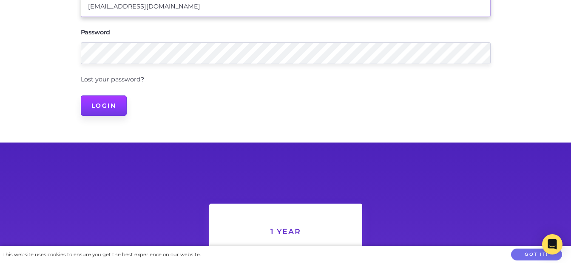  I want to click on a: Lost your password?, so click(112, 79).